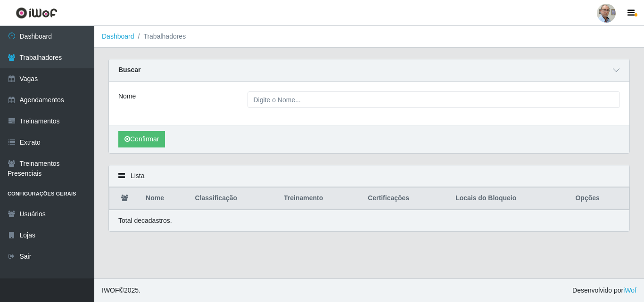 Image resolution: width=644 pixels, height=302 pixels. I want to click on span: Desenvolvido por, so click(604, 290).